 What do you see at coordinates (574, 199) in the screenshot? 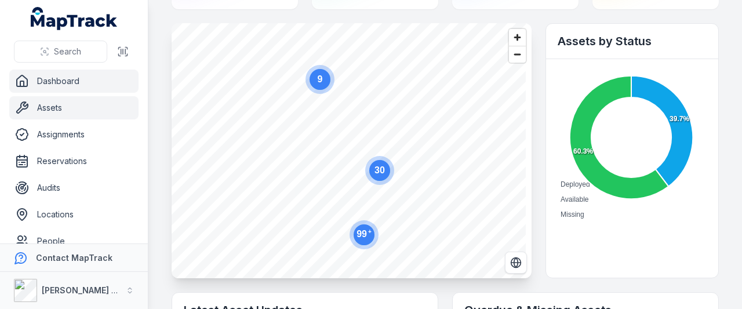
I see `span: Available` at bounding box center [574, 199].